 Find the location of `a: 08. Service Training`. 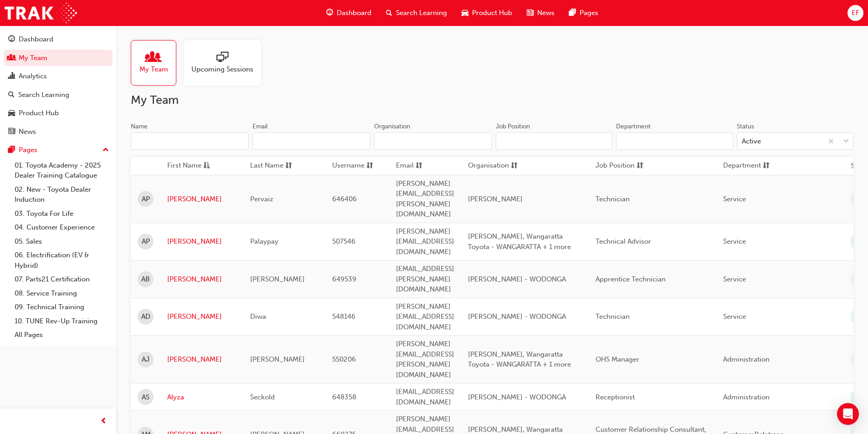

a: 08. Service Training is located at coordinates (62, 294).